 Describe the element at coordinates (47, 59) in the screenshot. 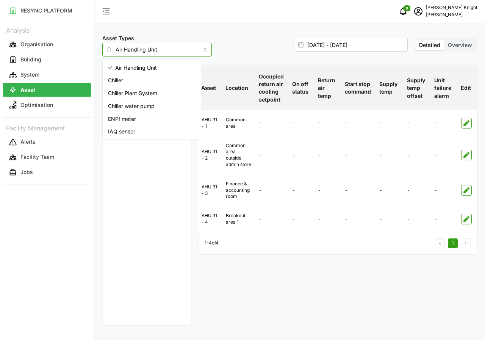

I see `button: Building` at that location.